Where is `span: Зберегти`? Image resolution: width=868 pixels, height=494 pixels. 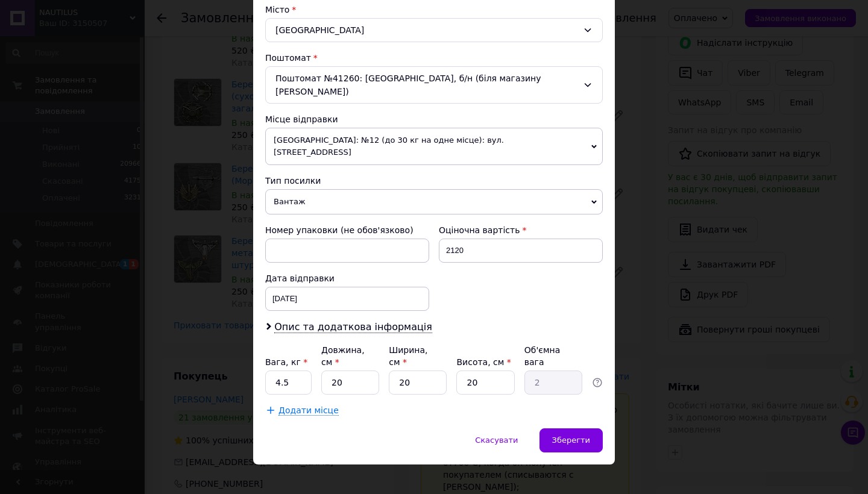
span: Зберегти is located at coordinates (571, 440).